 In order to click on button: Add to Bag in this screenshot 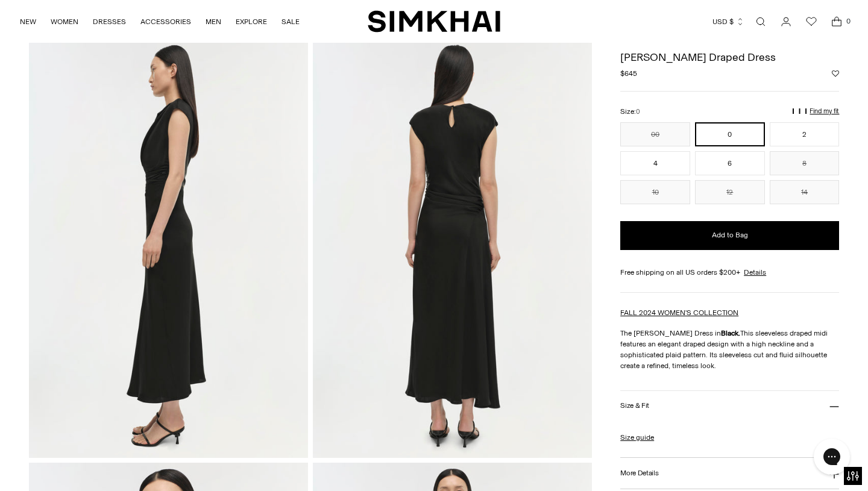, I will do `click(730, 236)`.